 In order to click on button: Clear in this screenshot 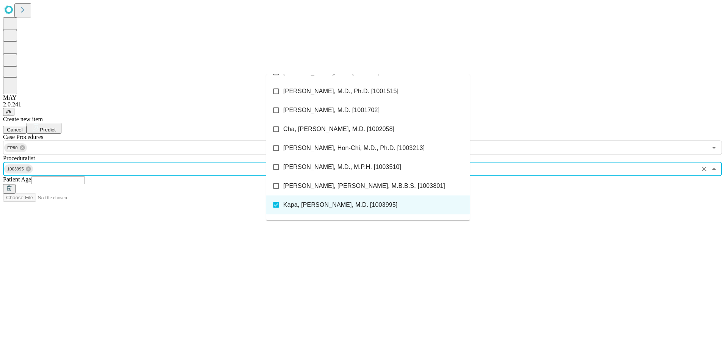, I will do `click(704, 169)`.